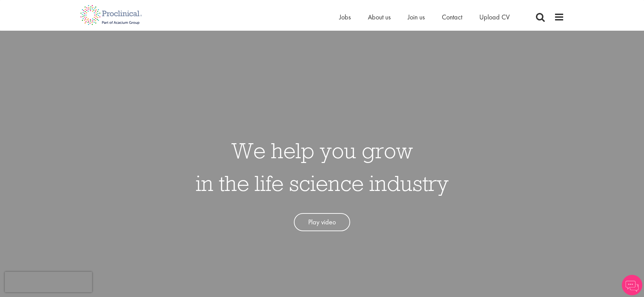  I want to click on a: Jobs, so click(345, 17).